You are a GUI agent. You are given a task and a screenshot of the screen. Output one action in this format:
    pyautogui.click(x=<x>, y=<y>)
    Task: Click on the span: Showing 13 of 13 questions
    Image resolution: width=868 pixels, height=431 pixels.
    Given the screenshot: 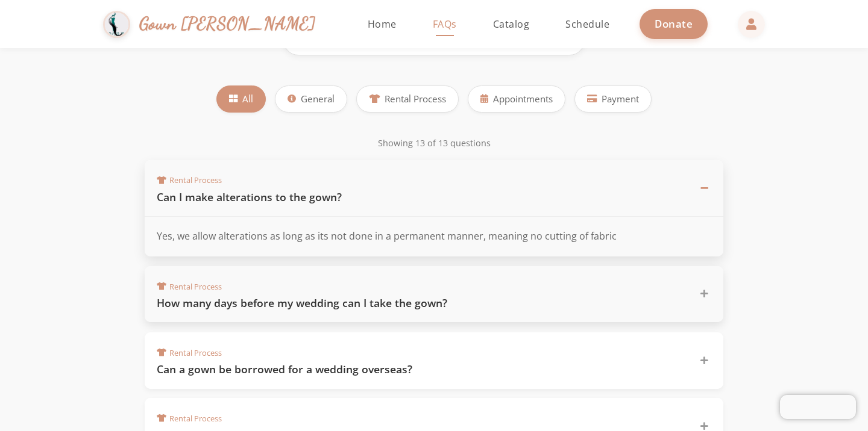 What is the action you would take?
    pyautogui.click(x=434, y=143)
    